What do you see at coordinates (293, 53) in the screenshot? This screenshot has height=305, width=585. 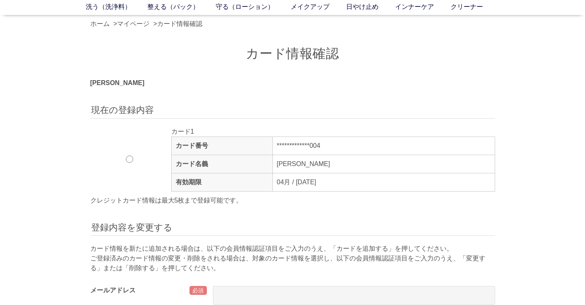 I see `h1: カード情報確認` at bounding box center [293, 53].